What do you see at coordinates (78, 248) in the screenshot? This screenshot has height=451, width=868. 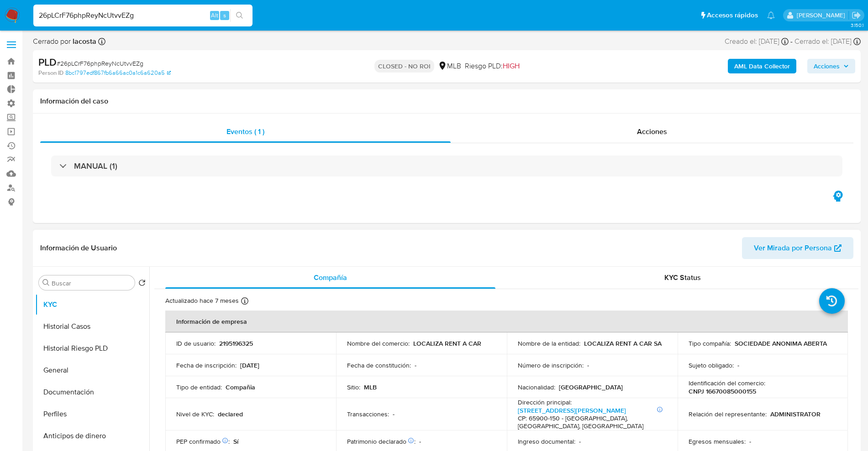 I see `h1: Información de Usuario` at bounding box center [78, 248].